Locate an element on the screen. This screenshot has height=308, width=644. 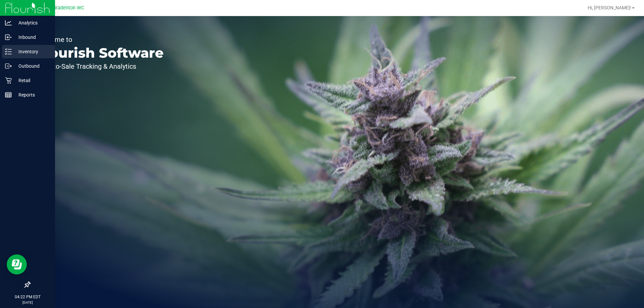
p: Flourish Software is located at coordinates (100, 53).